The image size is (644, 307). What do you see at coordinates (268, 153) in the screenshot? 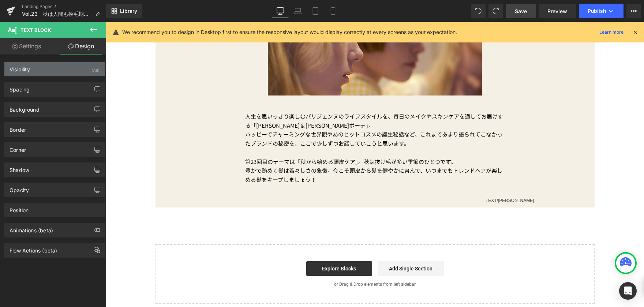
I see `span: 豊かで艶めく髪は若々しさの象徴。今こそ頭皮から髪を健やかに育んで、いつまでもトレンドヘアが楽しめる髪をキープしましょう！` at bounding box center [268, 153].